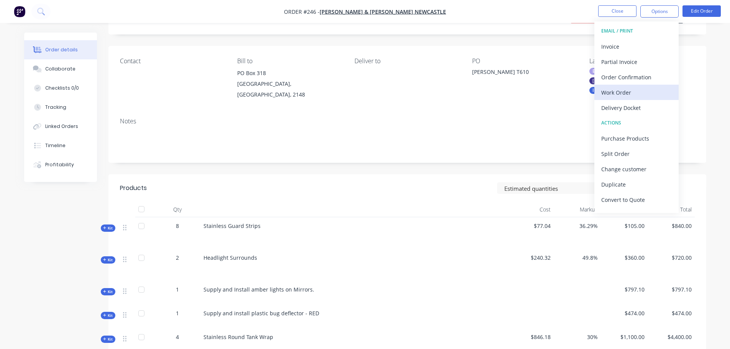 The image size is (730, 349). I want to click on div: Contact, so click(172, 61).